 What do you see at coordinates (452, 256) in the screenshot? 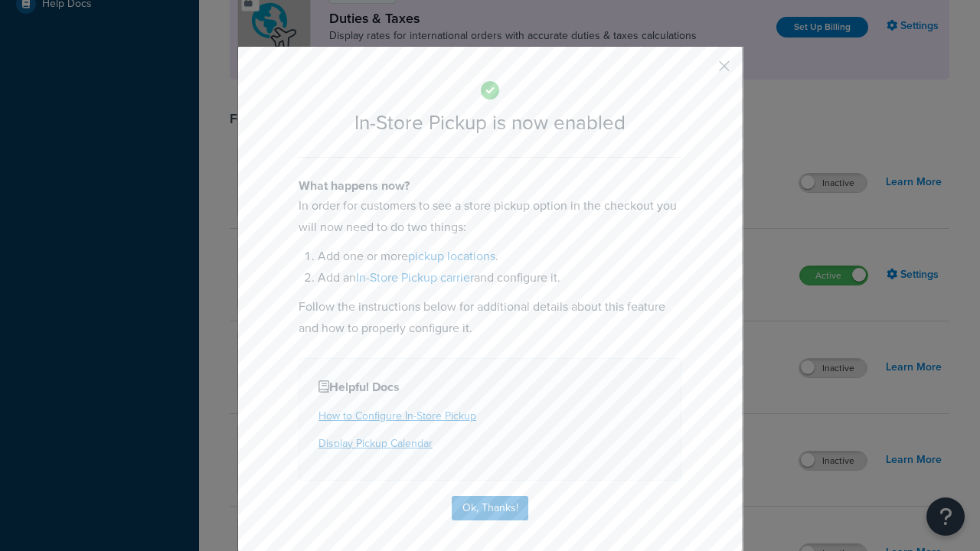
I see `a: pickup locations` at bounding box center [452, 256].